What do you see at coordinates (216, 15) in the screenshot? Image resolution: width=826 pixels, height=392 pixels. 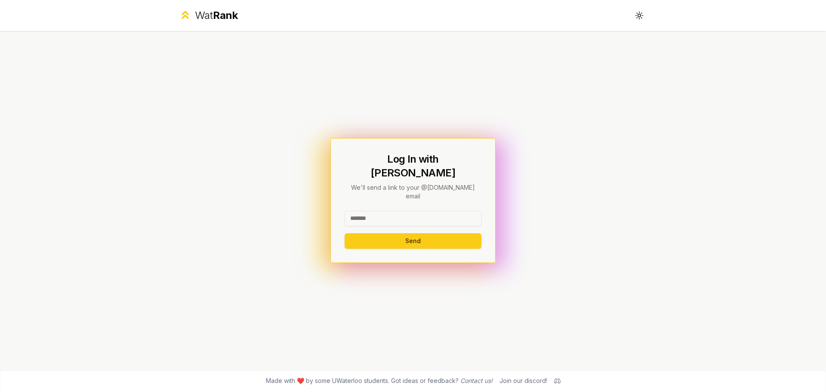 I see `div: Wat` at bounding box center [216, 15].